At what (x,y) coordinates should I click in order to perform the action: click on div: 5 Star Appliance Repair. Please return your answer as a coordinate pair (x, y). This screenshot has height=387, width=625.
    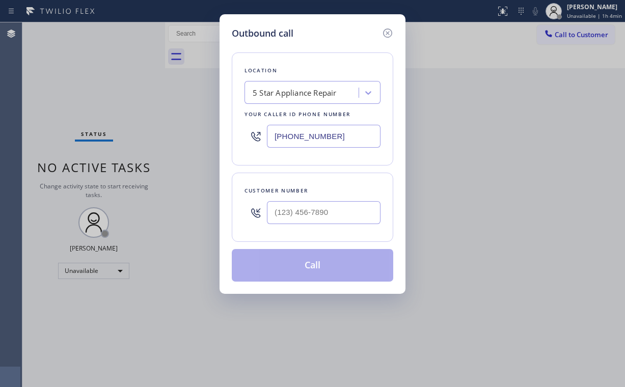
    Looking at the image, I should click on (294, 93).